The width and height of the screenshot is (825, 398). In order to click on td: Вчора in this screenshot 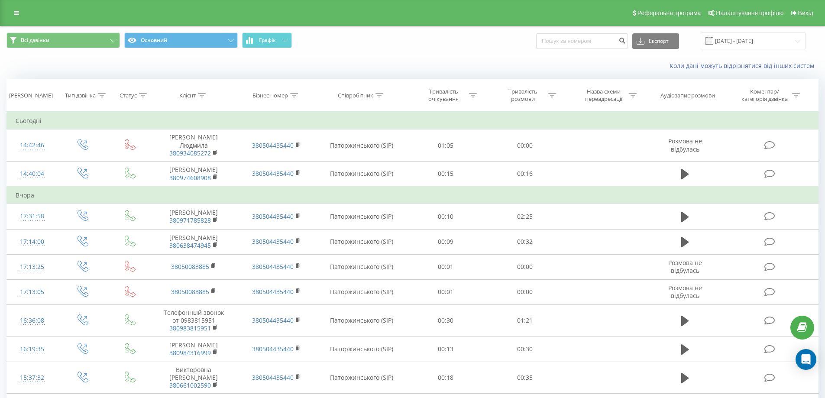, I will do `click(413, 195)`.